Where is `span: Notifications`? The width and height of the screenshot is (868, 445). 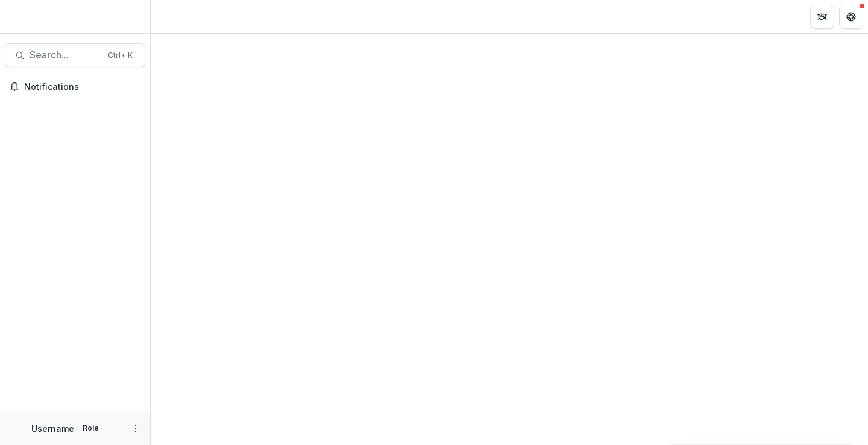 span: Notifications is located at coordinates (82, 86).